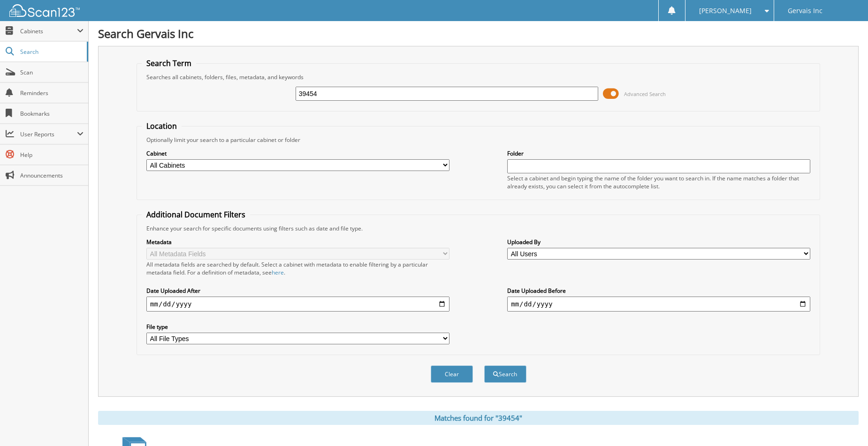 The height and width of the screenshot is (446, 868). I want to click on span: Search, so click(51, 51).